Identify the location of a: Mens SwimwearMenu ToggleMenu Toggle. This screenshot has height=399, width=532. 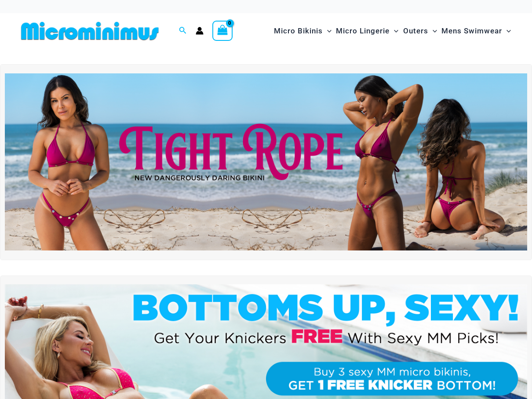
(476, 31).